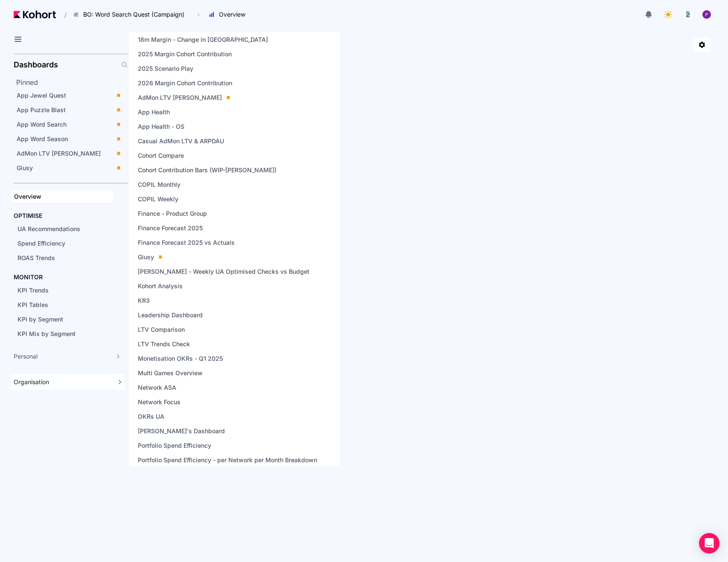  Describe the element at coordinates (186, 243) in the screenshot. I see `a: Finance Forecast 2025 vs Actuals` at that location.